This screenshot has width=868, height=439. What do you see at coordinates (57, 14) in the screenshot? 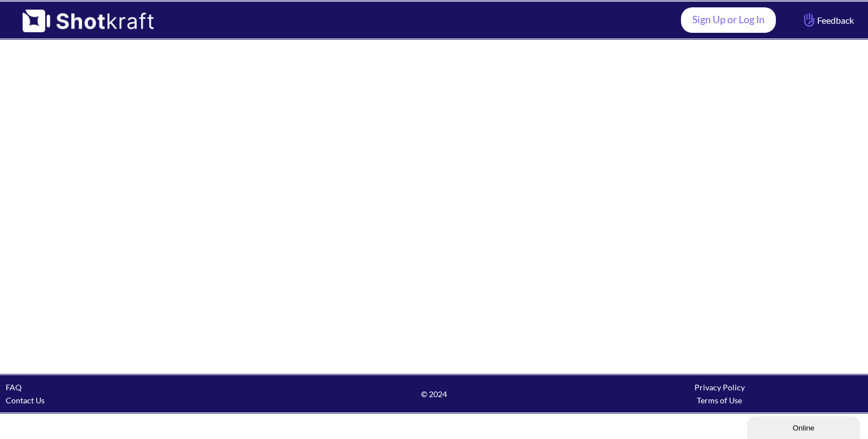
I see `div: Online` at bounding box center [57, 14].